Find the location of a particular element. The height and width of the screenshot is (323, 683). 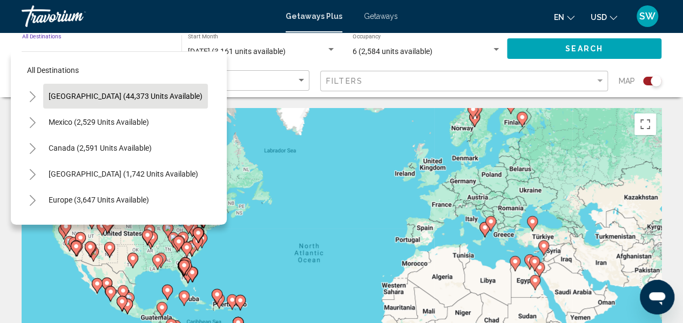

span: 6 (2,584 units available) is located at coordinates (392, 51).